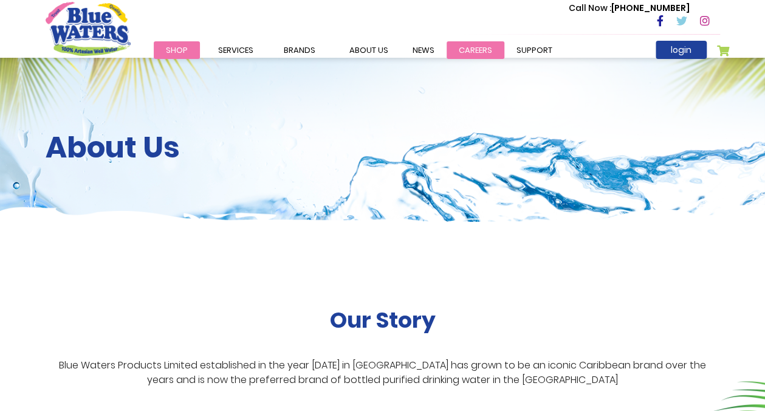 The height and width of the screenshot is (411, 765). Describe the element at coordinates (177, 50) in the screenshot. I see `span: Shop` at that location.